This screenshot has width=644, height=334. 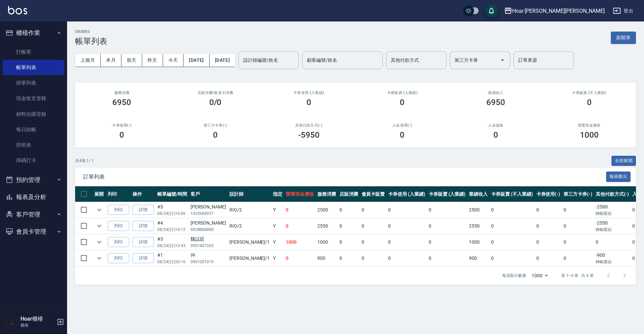 I want to click on th: 第三方卡券(-), so click(x=578, y=194).